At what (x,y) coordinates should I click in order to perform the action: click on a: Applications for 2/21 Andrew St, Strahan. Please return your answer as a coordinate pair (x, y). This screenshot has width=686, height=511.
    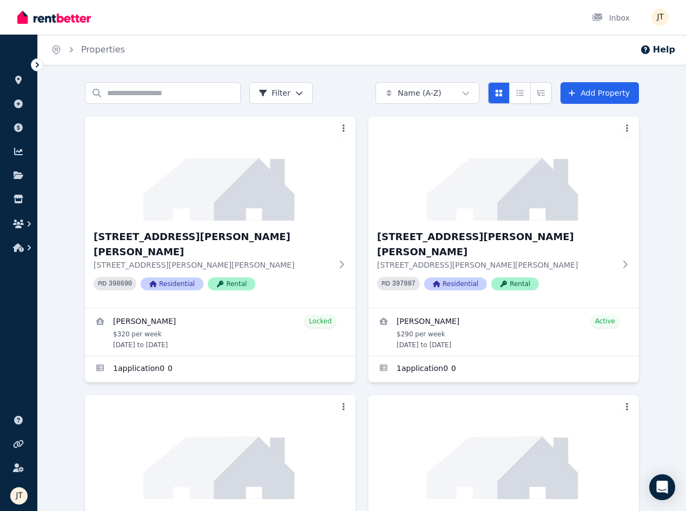
    Looking at the image, I should click on (504, 370).